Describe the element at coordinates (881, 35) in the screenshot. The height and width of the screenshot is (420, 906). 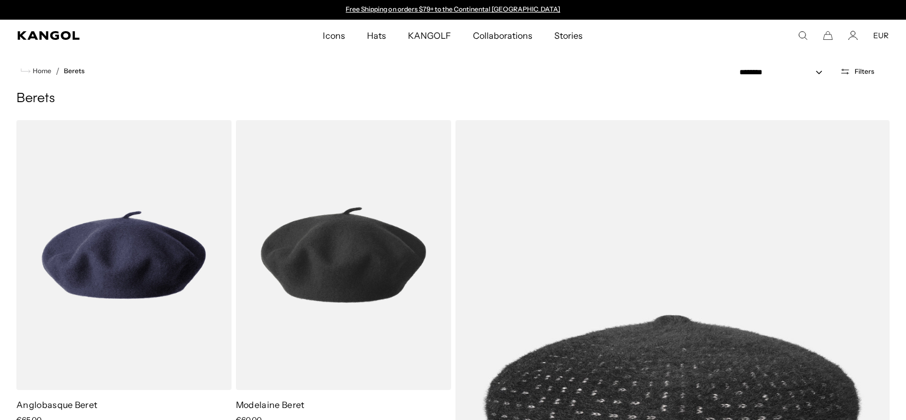
I see `button: EUR` at that location.